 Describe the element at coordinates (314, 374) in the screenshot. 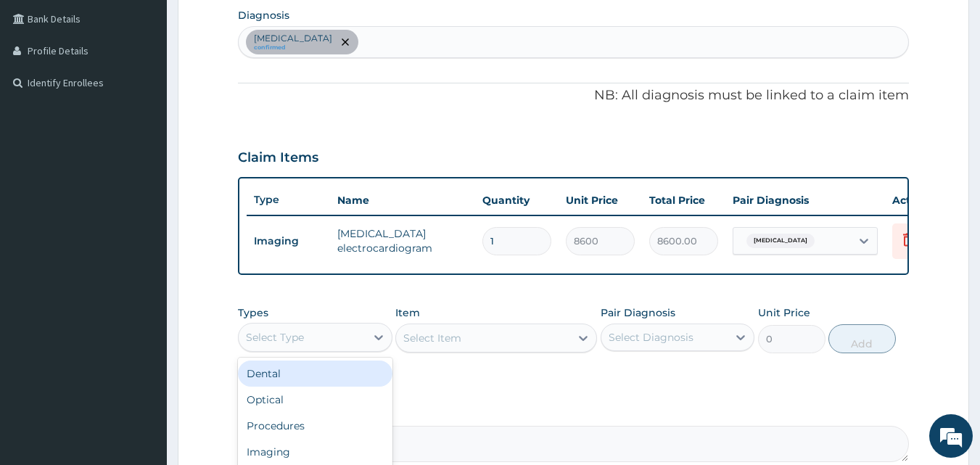

I see `div: Dental` at that location.